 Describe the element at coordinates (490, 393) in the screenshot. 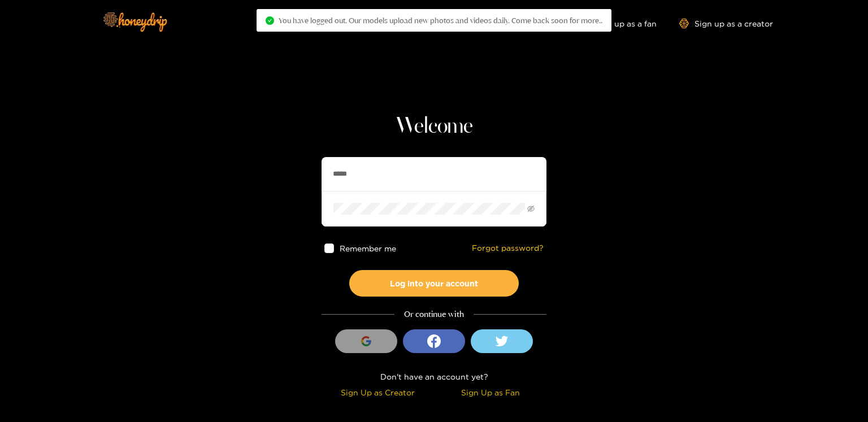

I see `div: Sign Up as Fan` at that location.